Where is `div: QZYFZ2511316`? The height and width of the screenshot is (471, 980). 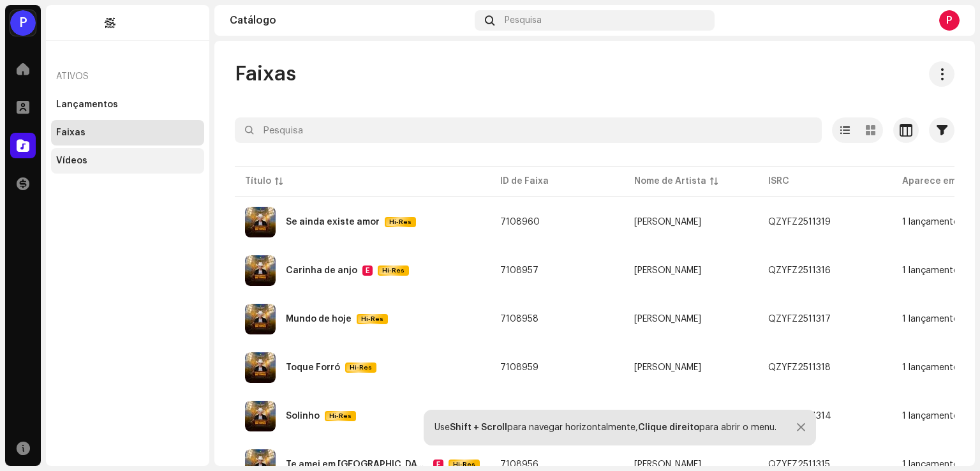
div: QZYFZ2511316 is located at coordinates (800, 271).